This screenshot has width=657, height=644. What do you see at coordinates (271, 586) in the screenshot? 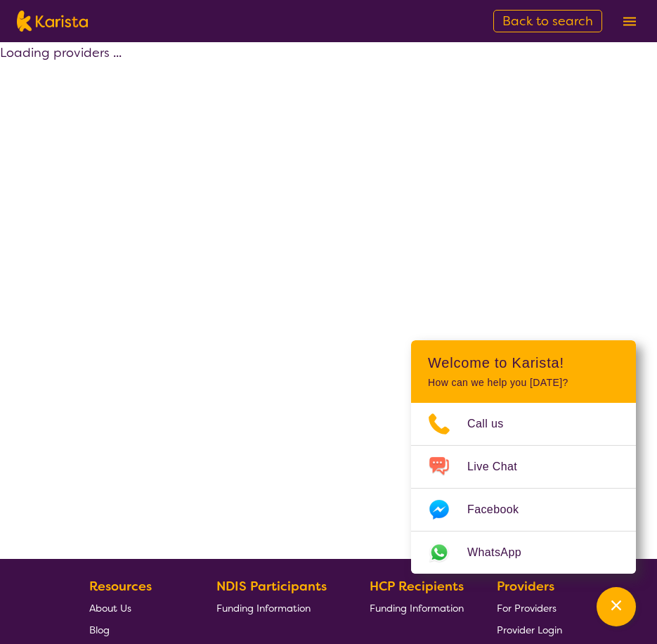
I see `b: NDIS Participants` at bounding box center [271, 586].